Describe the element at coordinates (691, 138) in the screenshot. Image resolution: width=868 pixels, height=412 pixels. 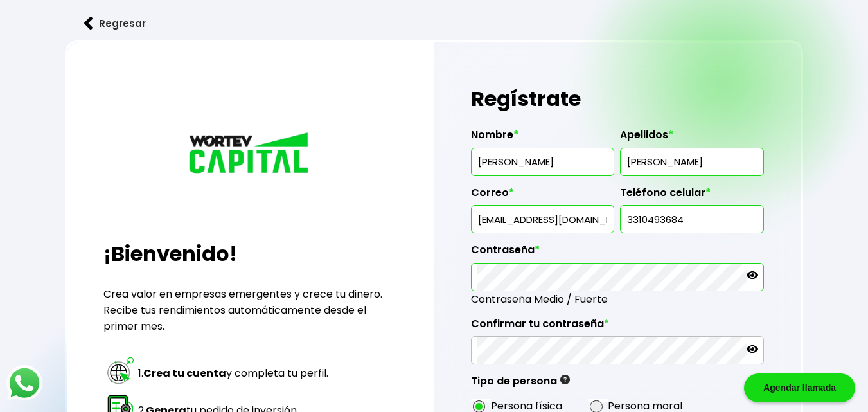
I see `label: Apellidos` at that location.